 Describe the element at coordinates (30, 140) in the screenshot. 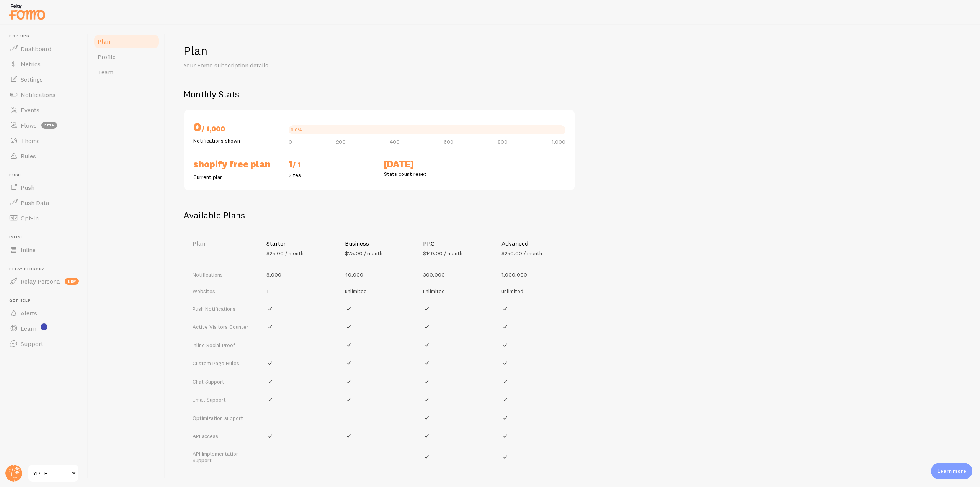

I see `span: Theme` at that location.